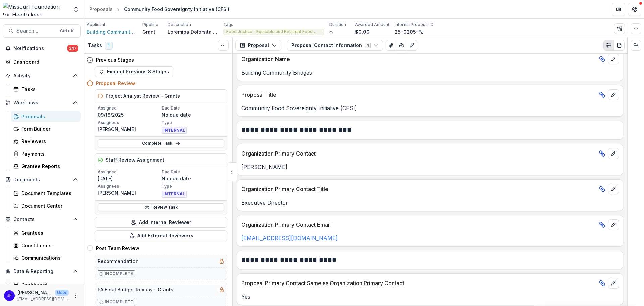  Describe the element at coordinates (430, 203) in the screenshot. I see `p: Executive Director` at that location.